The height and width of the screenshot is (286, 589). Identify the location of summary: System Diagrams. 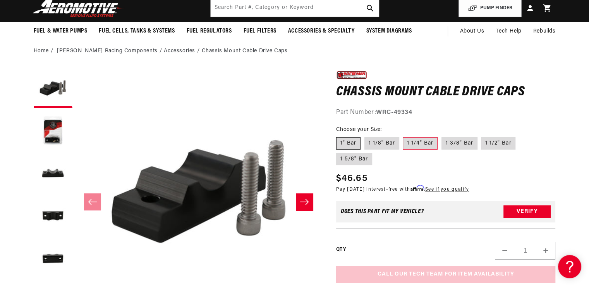
(389, 31).